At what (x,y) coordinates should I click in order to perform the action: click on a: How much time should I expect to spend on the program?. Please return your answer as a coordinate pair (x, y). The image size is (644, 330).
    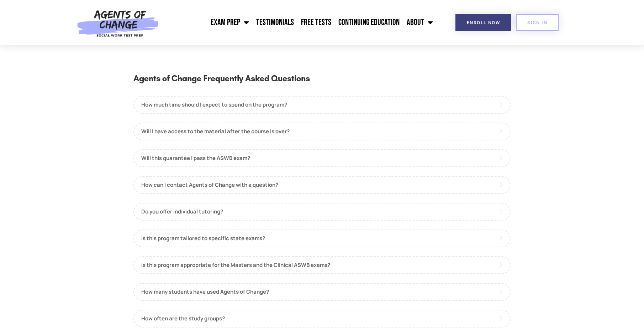
    Looking at the image, I should click on (322, 105).